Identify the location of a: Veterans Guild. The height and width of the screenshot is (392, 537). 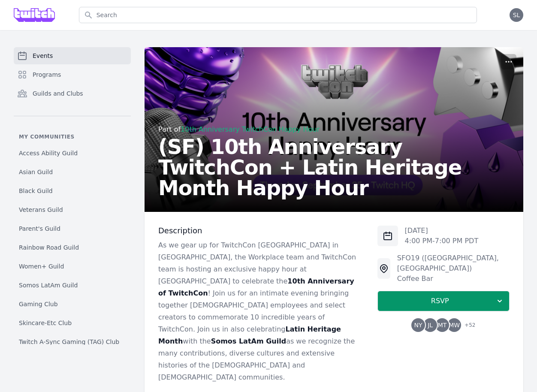
(72, 209).